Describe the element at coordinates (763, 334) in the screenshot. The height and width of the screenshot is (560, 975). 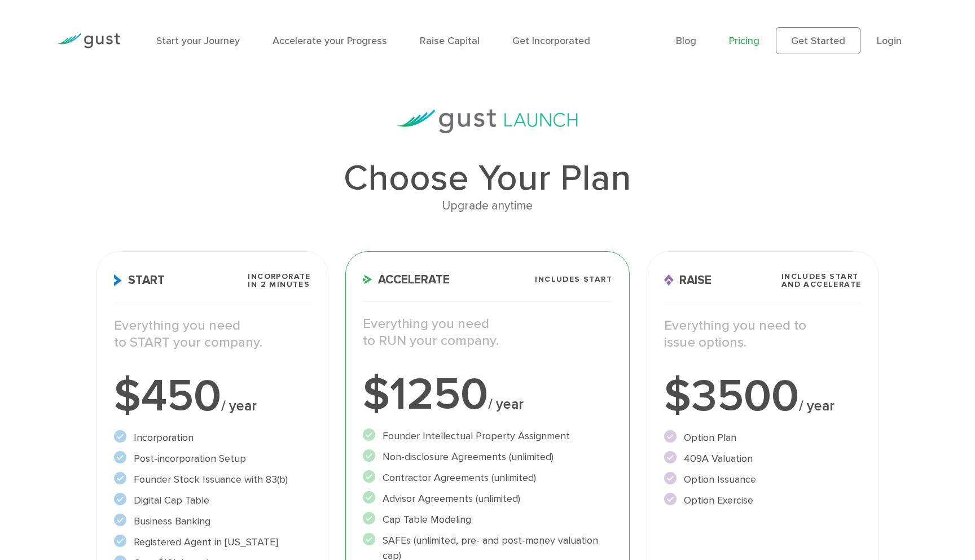
I see `p: Everything you need to issue options.` at that location.